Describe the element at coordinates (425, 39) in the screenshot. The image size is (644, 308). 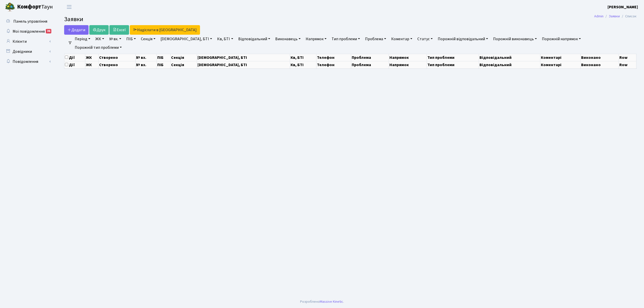
I see `a: Статус` at that location.